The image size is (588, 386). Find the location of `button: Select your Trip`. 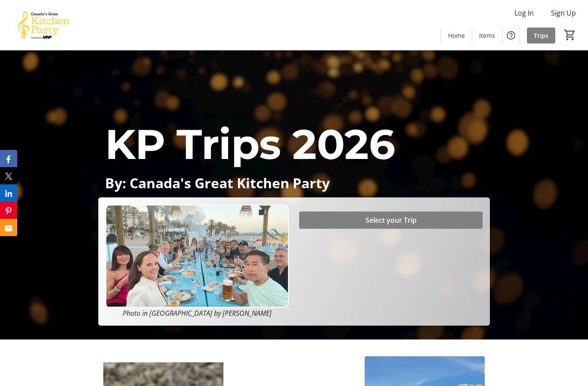

button: Select your Trip is located at coordinates (391, 220).